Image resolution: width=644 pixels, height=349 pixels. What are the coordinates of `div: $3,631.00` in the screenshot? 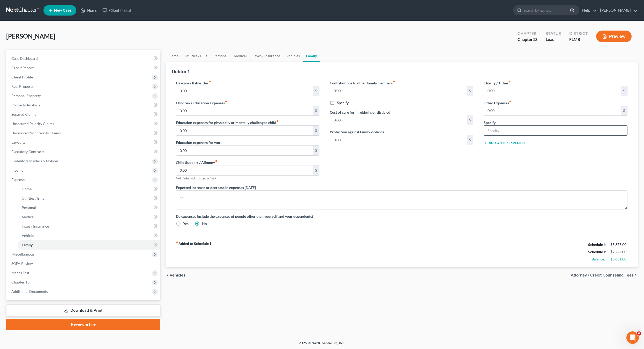 It's located at (619, 259).